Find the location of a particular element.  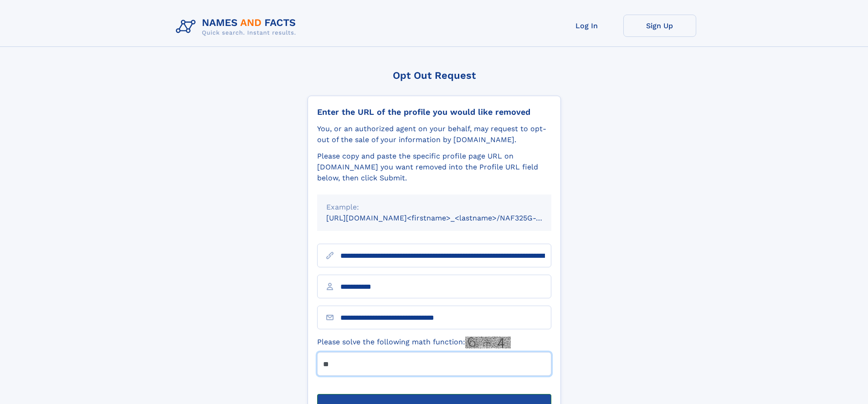

a: Log In is located at coordinates (587, 25).